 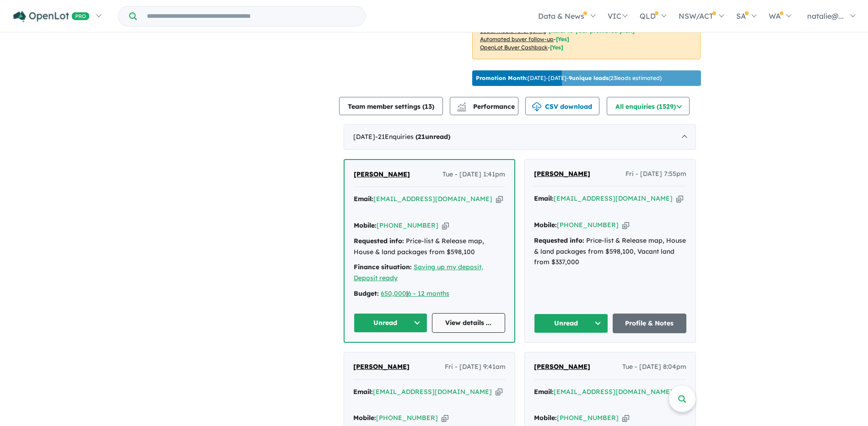 I want to click on u: 6 - 12 months, so click(x=428, y=294).